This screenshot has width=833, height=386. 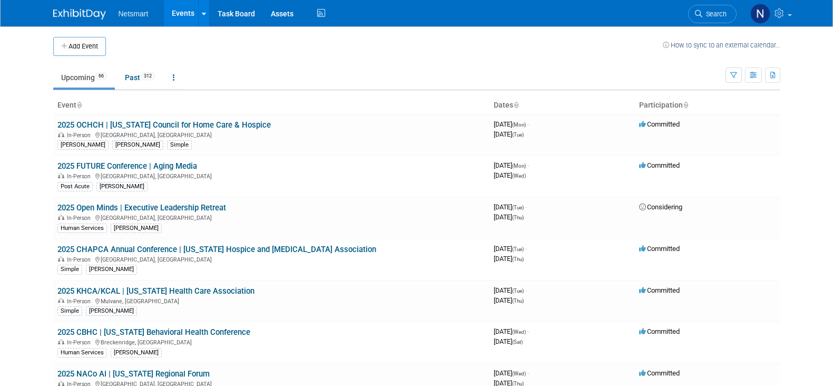 I want to click on span: Netsmart, so click(x=133, y=14).